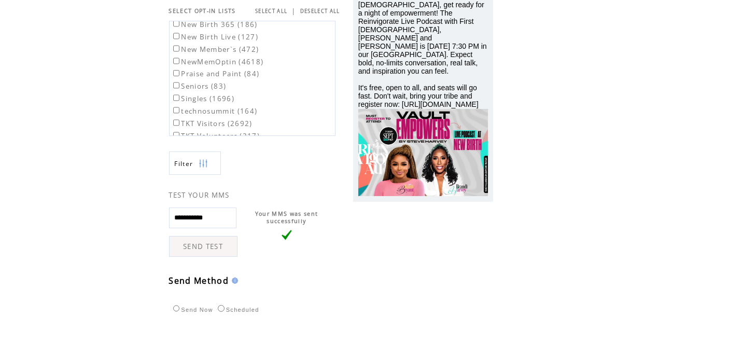 This screenshot has height=359, width=740. Describe the element at coordinates (176, 110) in the screenshot. I see `input: technosummit (164)` at that location.